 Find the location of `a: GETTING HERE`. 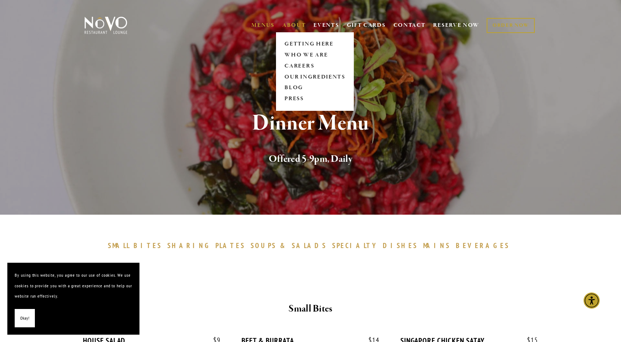

a: GETTING HERE is located at coordinates (315, 44).